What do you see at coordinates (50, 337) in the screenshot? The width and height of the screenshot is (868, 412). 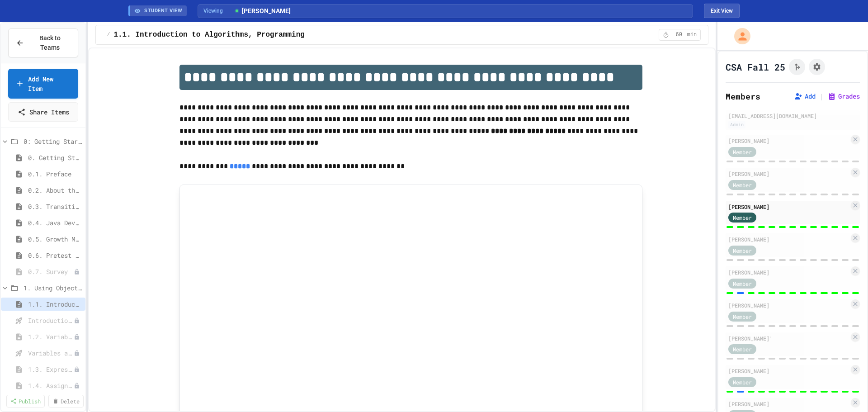 I see `span: 1.2. Variables and Data Types` at bounding box center [50, 337].